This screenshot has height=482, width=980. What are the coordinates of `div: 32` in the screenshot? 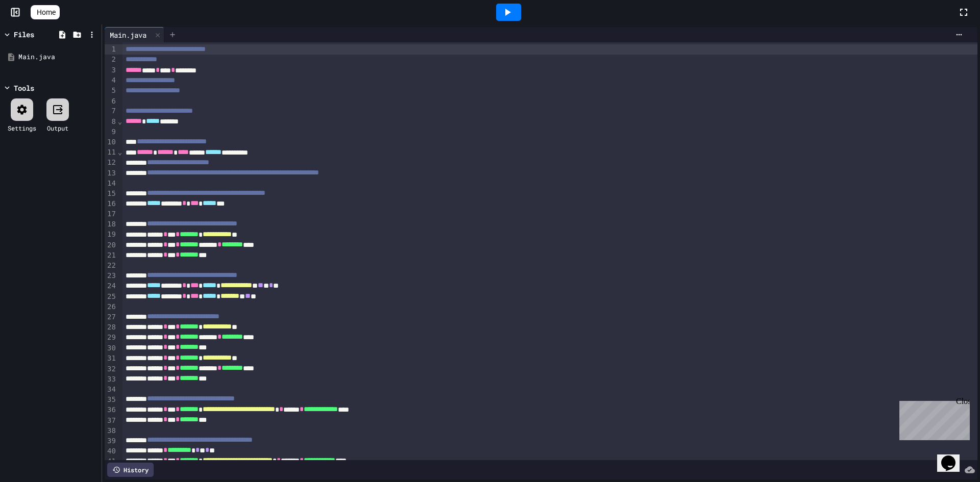 It's located at (111, 369).